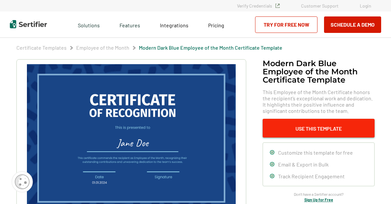  I want to click on span: Solutions, so click(89, 24).